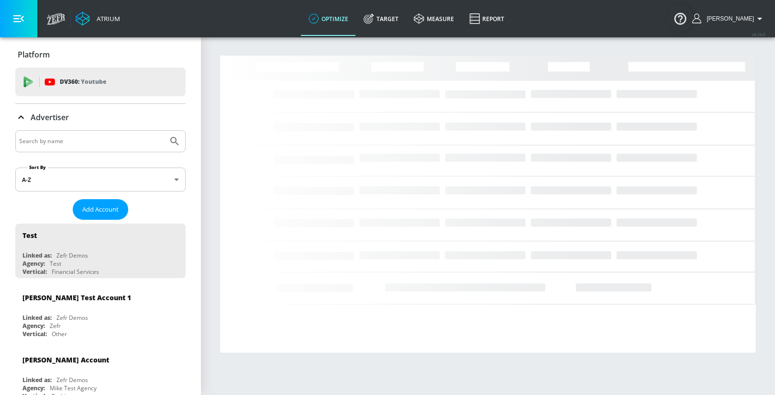 The height and width of the screenshot is (395, 775). What do you see at coordinates (434, 19) in the screenshot?
I see `a: measure` at bounding box center [434, 19].